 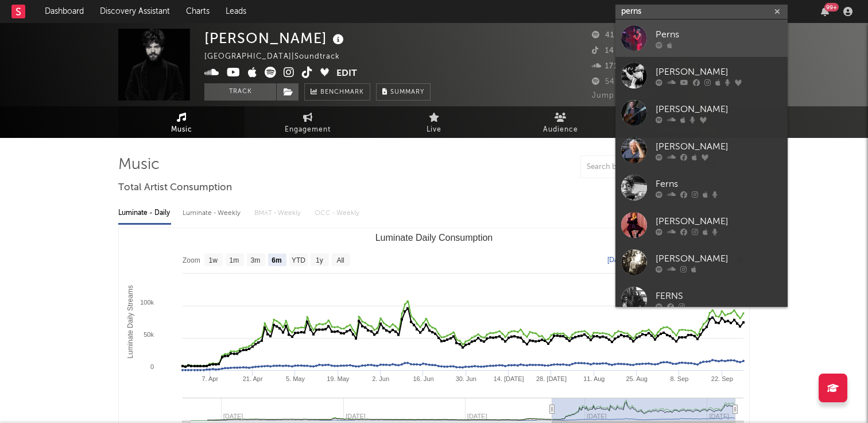 I want to click on span: 541 867 Monthly Listeners, so click(x=649, y=81).